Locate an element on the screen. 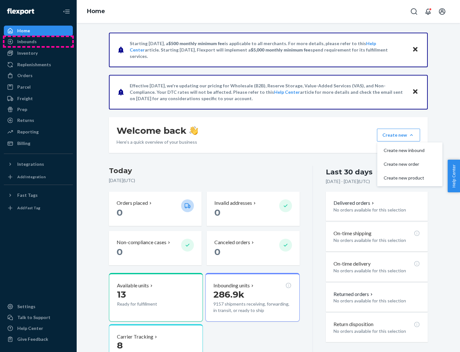  img: Flexport logo is located at coordinates (20, 12).